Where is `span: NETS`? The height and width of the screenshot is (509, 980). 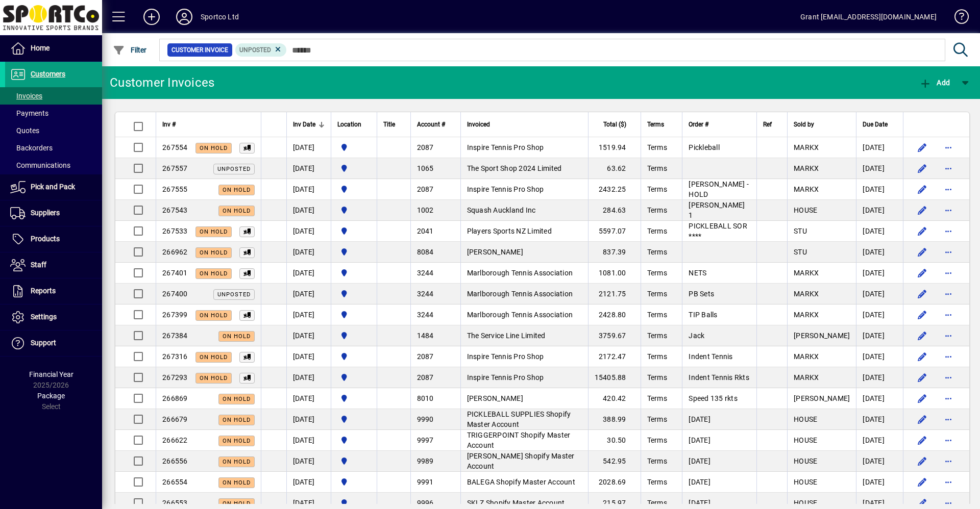
span: NETS is located at coordinates (697, 273).